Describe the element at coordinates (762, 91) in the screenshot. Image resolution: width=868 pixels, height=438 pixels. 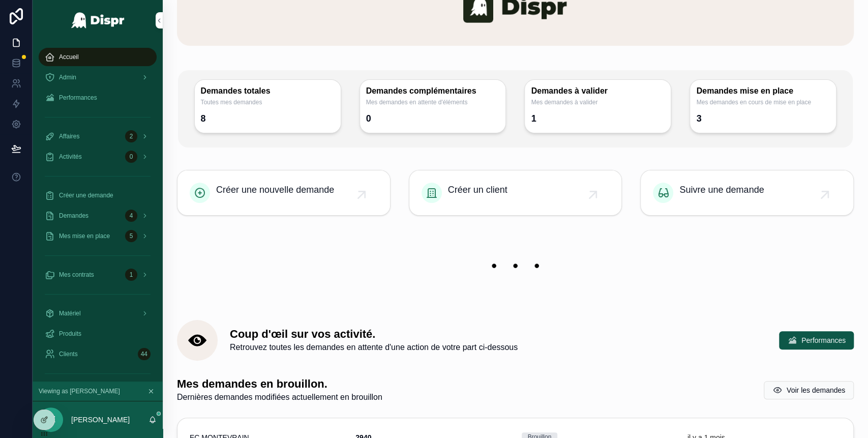
I see `h3: Demandes mise en place` at that location.